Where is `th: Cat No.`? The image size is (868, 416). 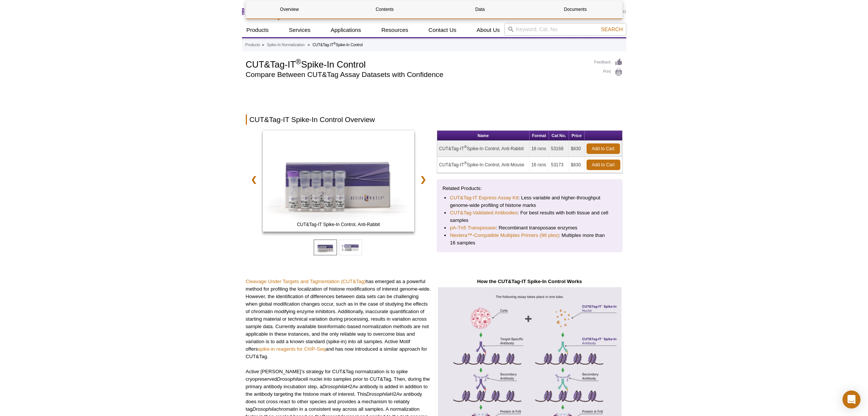
th: Cat No. is located at coordinates (559, 136).